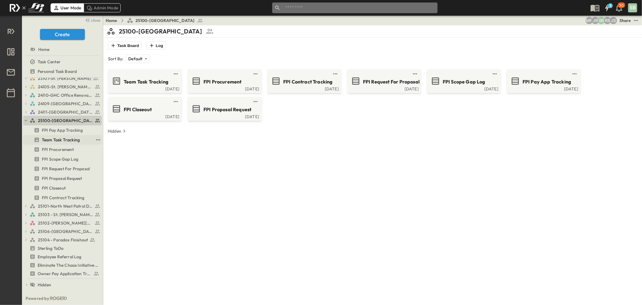  What do you see at coordinates (62, 273) in the screenshot?
I see `div: Owner Pay Application Trackingtest` at bounding box center [62, 273].